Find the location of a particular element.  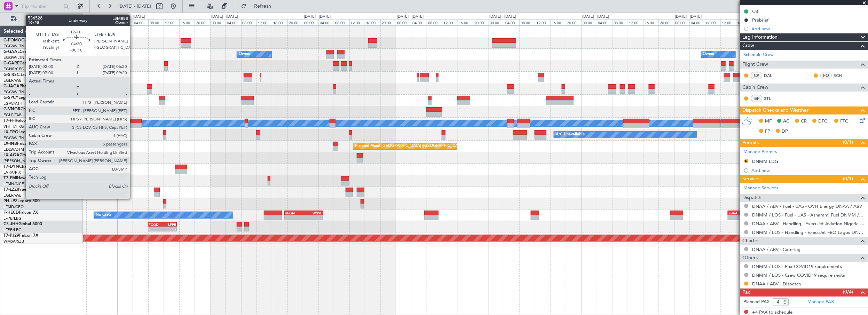

a: T7-LZZIPraetor 600 is located at coordinates (22, 190).